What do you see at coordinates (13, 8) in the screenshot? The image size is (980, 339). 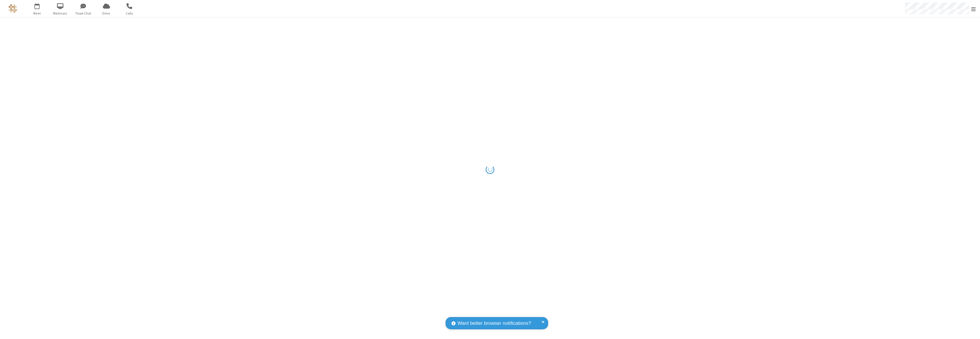 I see `img: QA Selenium DO NOT DELETE OR CHANGE` at bounding box center [13, 8].